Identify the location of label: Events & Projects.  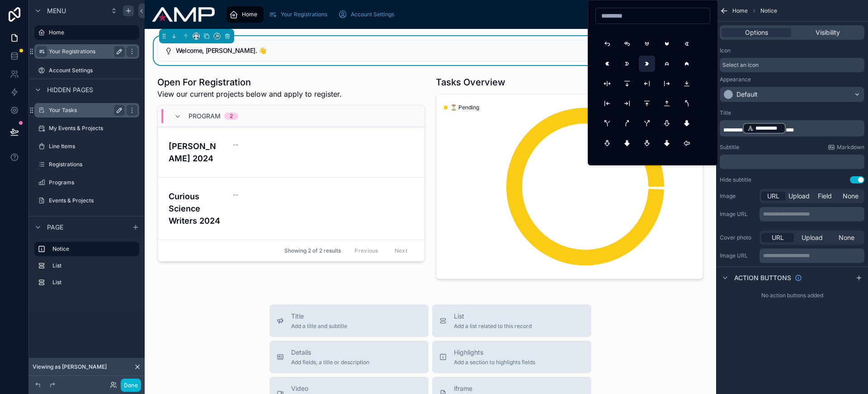
(93, 201).